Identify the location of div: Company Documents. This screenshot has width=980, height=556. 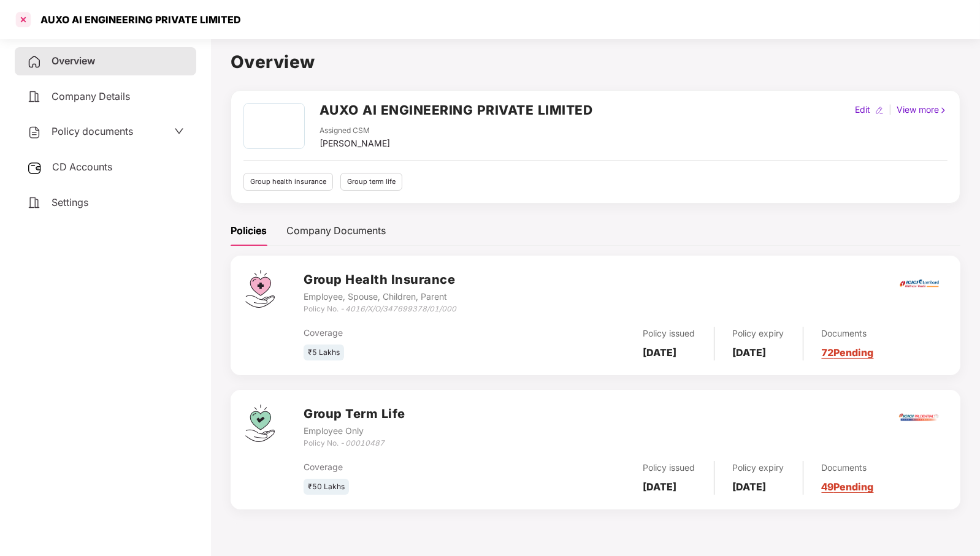
(336, 231).